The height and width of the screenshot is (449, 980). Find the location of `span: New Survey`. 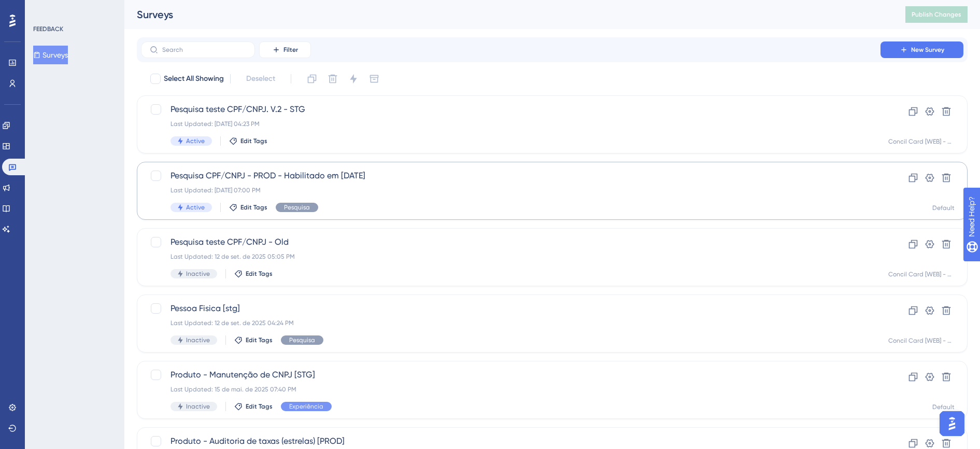

span: New Survey is located at coordinates (928, 50).